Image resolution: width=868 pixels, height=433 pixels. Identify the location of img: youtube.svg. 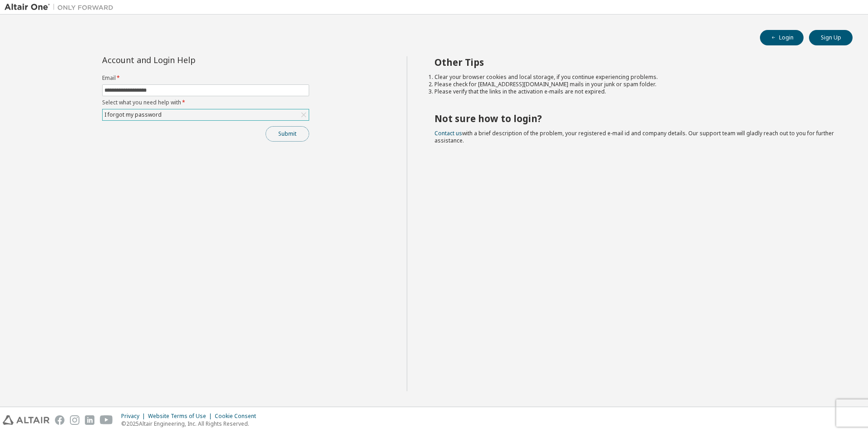
(106, 420).